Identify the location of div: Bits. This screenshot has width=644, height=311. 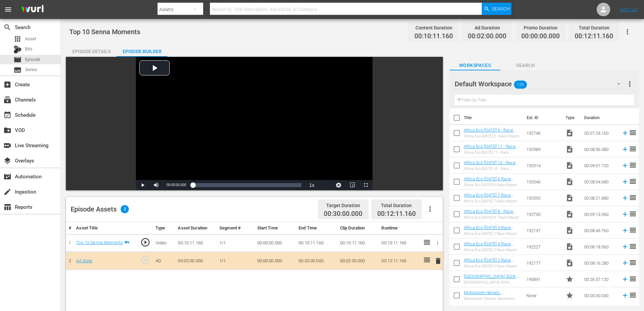
(18, 50).